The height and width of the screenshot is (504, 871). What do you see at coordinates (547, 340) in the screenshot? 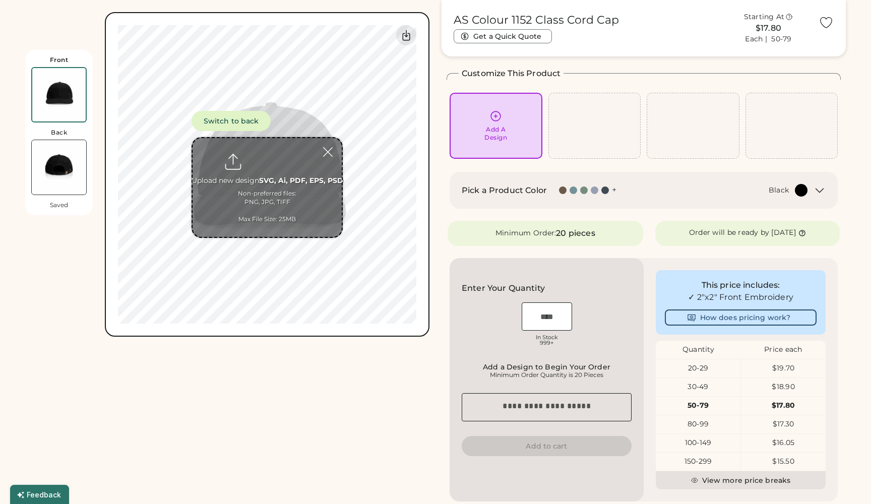
I see `div: In Stock 999+` at bounding box center [547, 340].